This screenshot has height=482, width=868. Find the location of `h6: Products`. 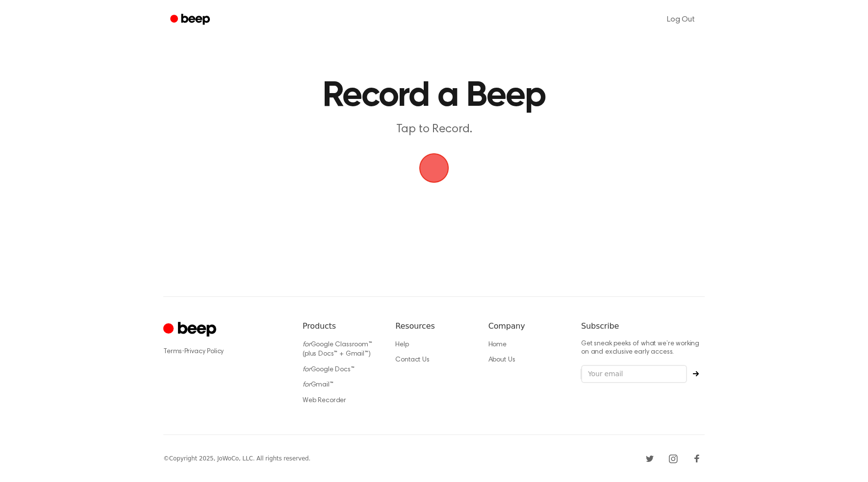

h6: Products is located at coordinates (341, 326).